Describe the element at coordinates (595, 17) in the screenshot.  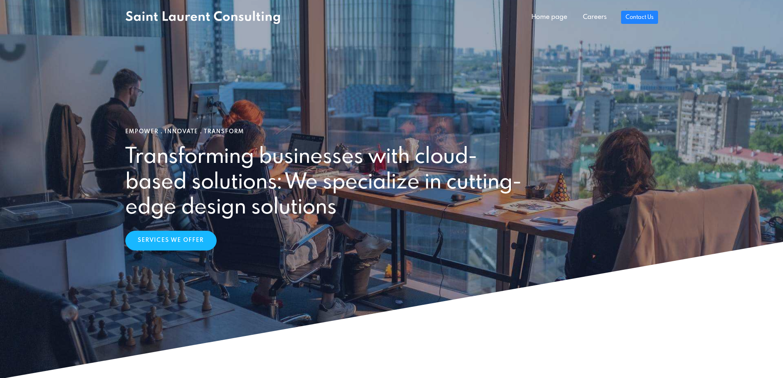
I see `a: Careers` at that location.